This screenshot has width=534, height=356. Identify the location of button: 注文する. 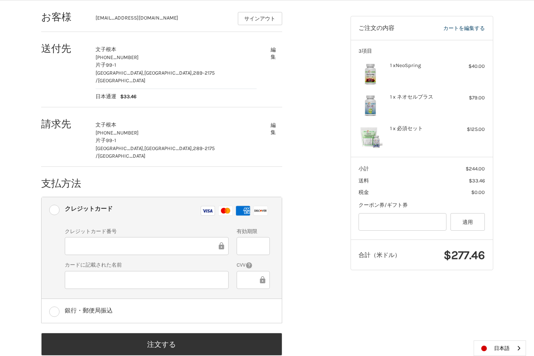
(161, 344).